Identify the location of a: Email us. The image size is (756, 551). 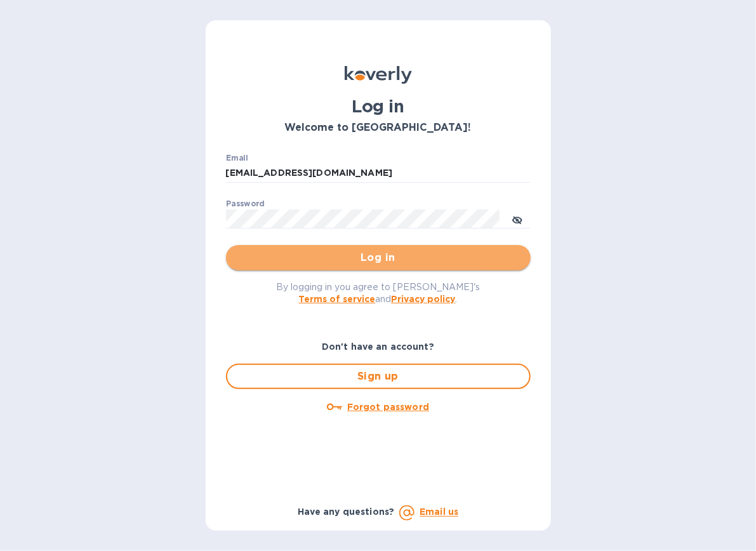
(438, 512).